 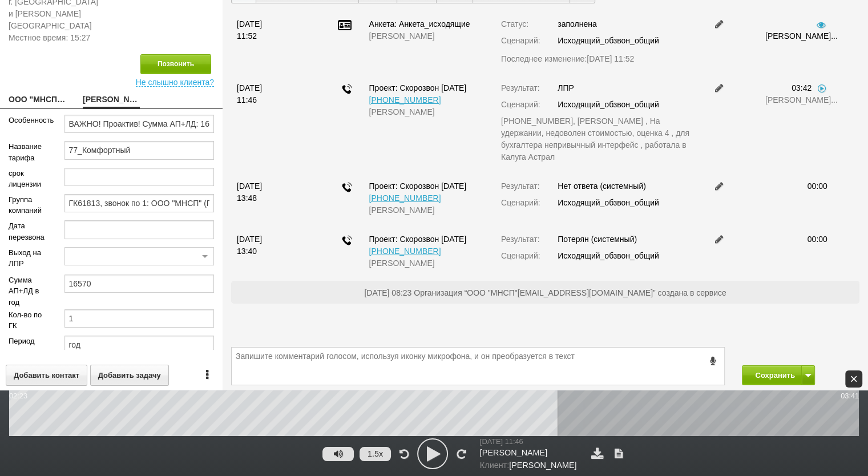 What do you see at coordinates (46, 376) in the screenshot?
I see `button: Добавить контакт` at bounding box center [46, 376].